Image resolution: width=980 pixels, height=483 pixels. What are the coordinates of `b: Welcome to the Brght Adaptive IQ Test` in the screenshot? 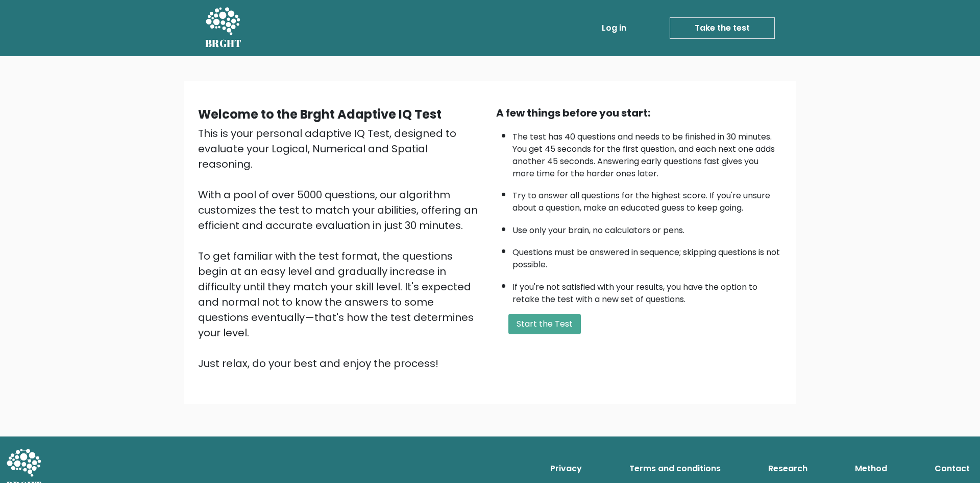 It's located at (319, 114).